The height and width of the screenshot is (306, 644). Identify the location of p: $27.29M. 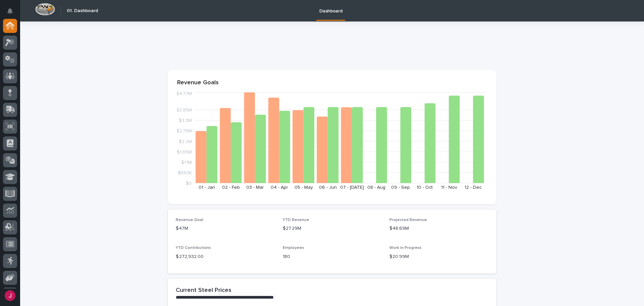
(332, 228).